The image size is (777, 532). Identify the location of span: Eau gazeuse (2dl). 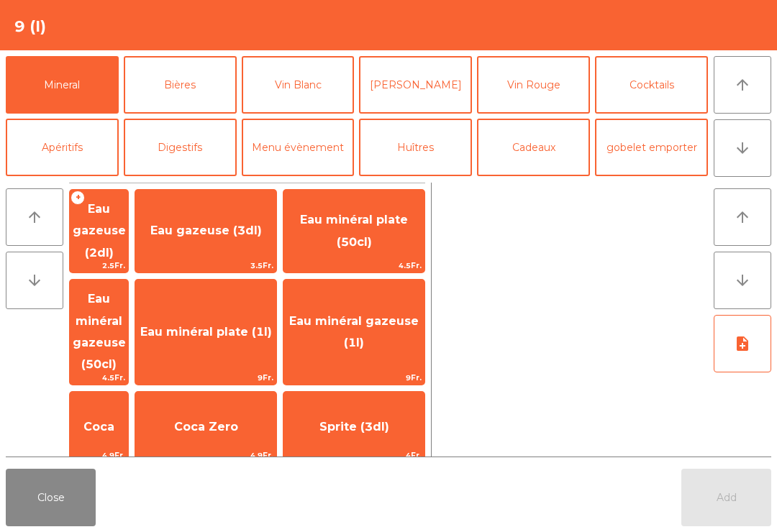
(99, 231).